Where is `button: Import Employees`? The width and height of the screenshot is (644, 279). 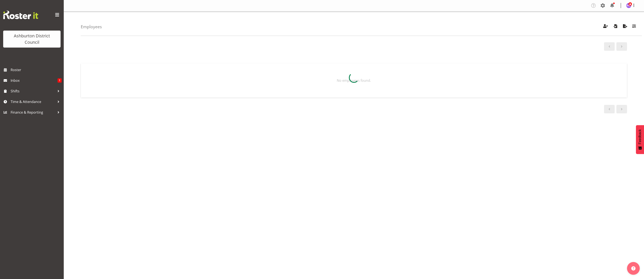 button: Import Employees is located at coordinates (615, 27).